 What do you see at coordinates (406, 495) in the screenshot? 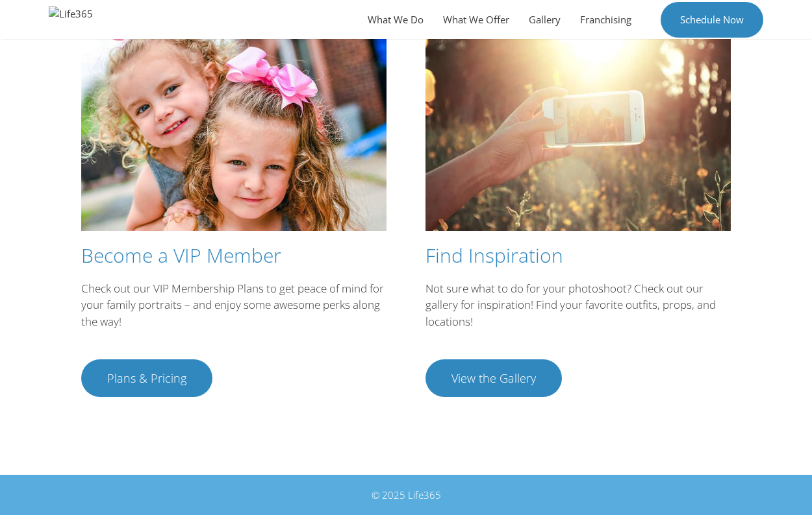
I see `div: © 2025 Life365` at bounding box center [406, 495].